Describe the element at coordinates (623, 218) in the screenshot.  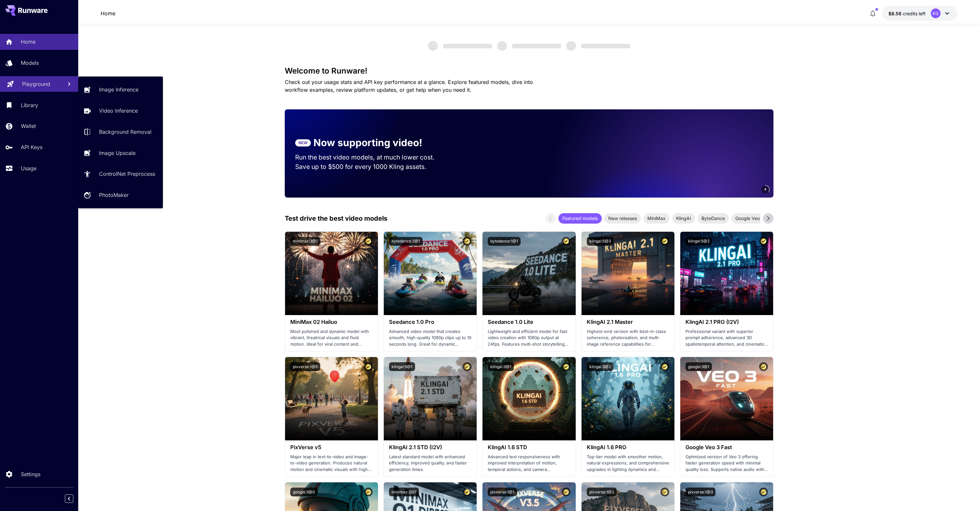
I see `span: New releases` at that location.